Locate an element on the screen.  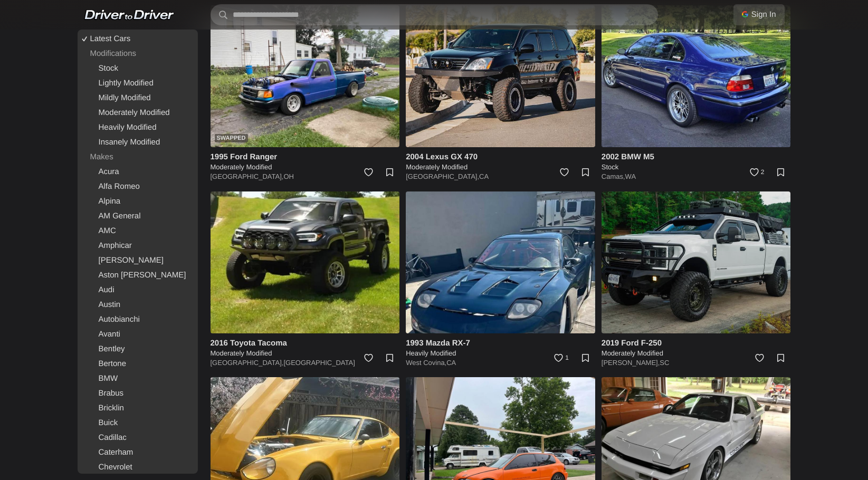
img: 1995 Ford Ranger for sale is located at coordinates (305, 76).